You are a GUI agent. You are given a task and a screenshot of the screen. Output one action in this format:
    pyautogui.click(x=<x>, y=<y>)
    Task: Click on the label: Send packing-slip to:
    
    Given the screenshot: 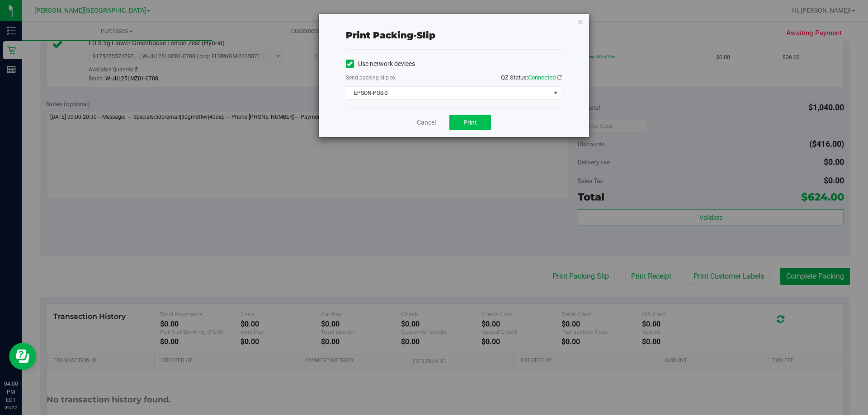 What is the action you would take?
    pyautogui.click(x=371, y=78)
    